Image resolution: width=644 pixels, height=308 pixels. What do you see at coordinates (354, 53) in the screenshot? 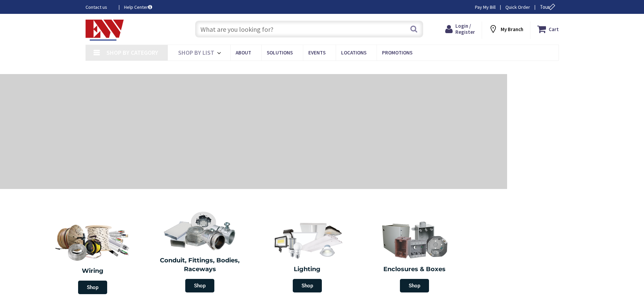
I see `span: Locations` at bounding box center [354, 53].